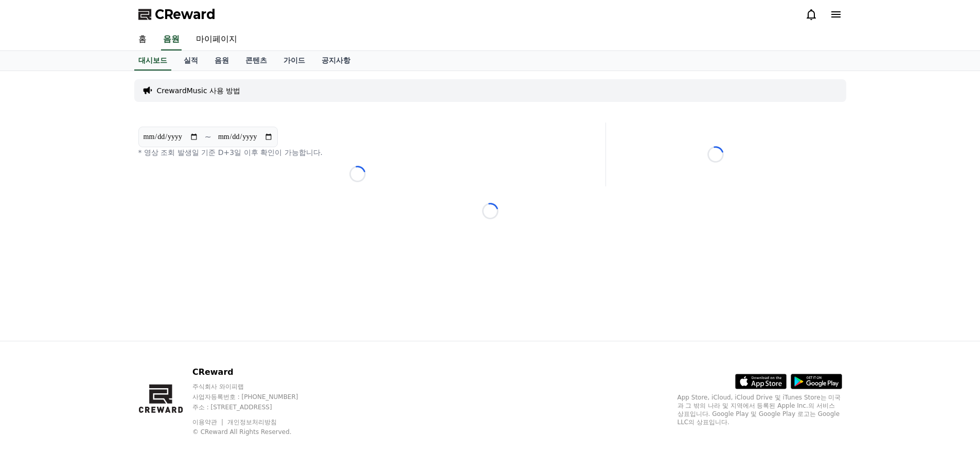  I want to click on a: CrewardMusic 사용 방법, so click(199, 90).